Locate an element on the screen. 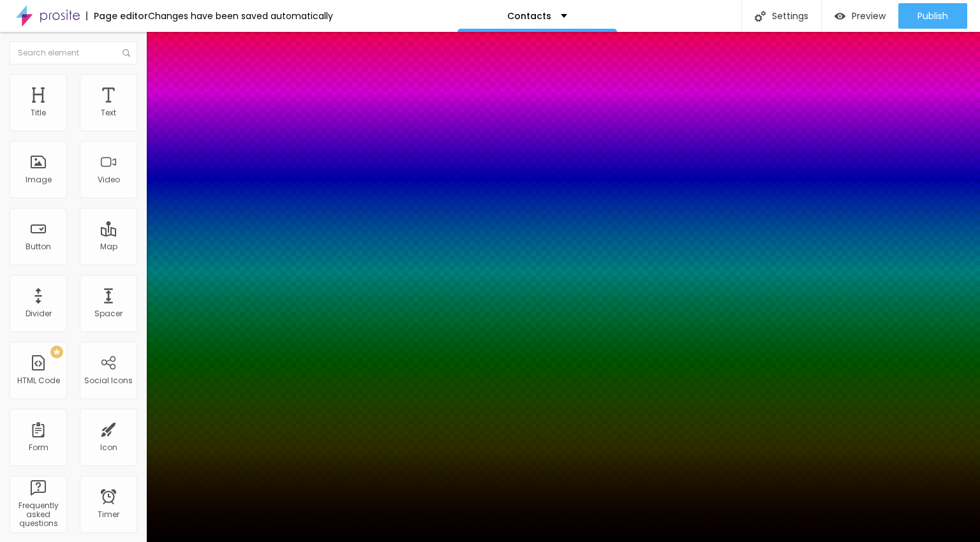 This screenshot has height=542, width=980. span: Publish is located at coordinates (933, 16).